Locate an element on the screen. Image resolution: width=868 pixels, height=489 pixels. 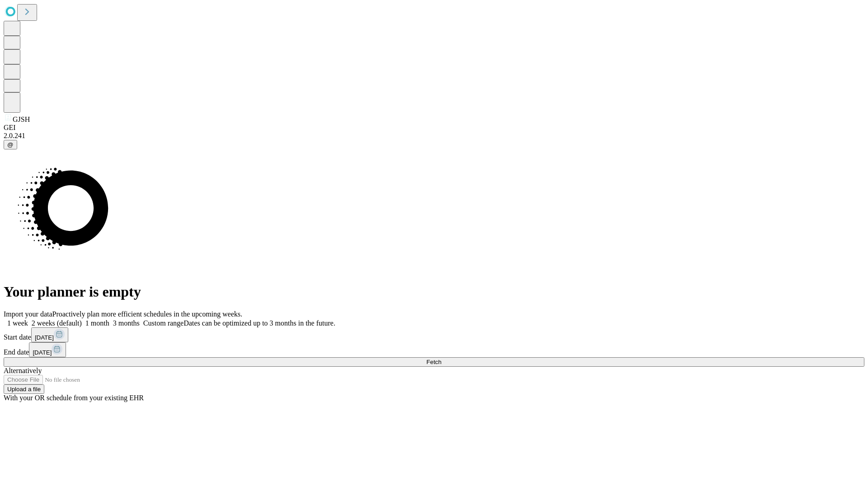
span: 3 months is located at coordinates (126, 322).